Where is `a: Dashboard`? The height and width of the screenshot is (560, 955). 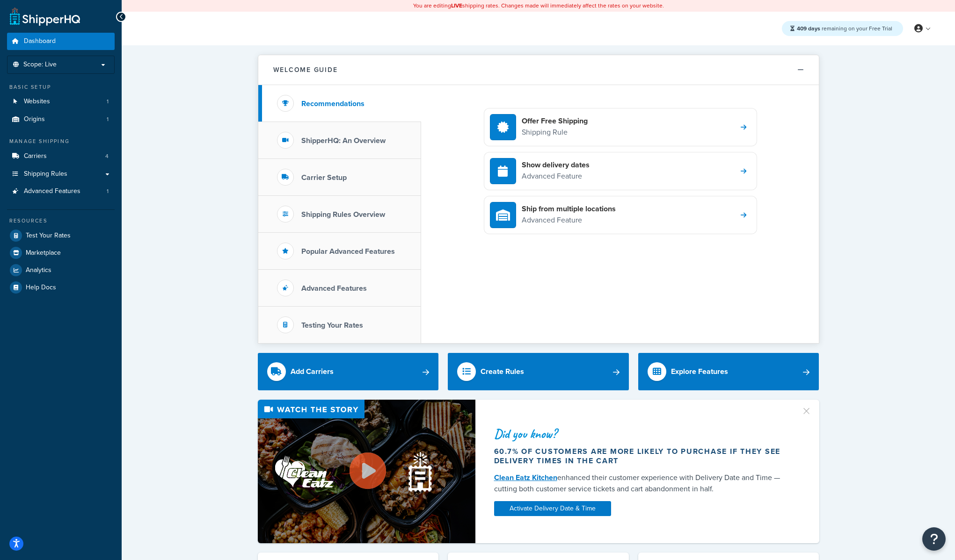 a: Dashboard is located at coordinates (61, 41).